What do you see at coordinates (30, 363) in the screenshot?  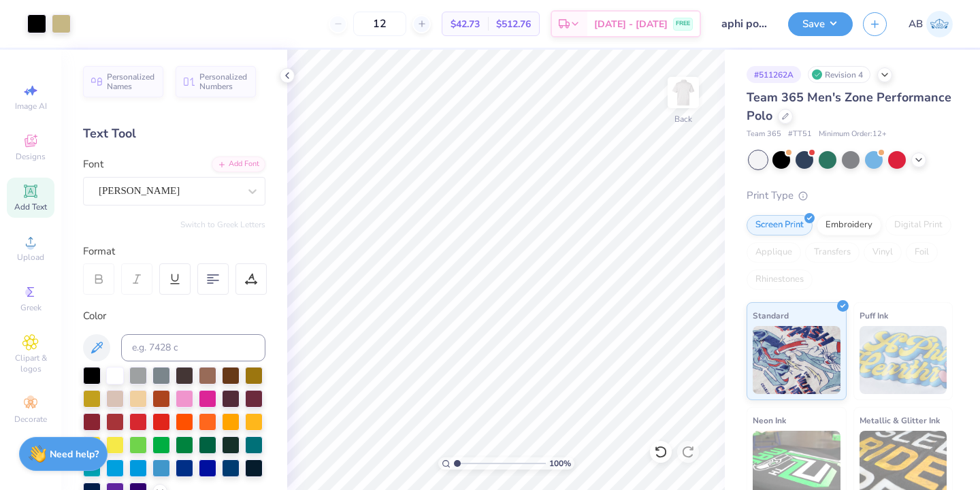 I see `span: Clipart & logos` at bounding box center [30, 363].